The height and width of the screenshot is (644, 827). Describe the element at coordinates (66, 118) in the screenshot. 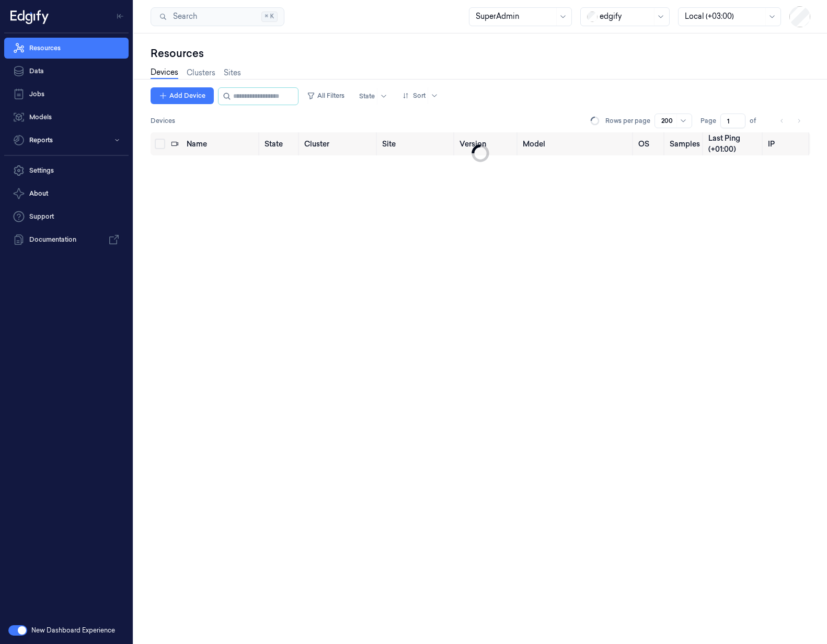

I see `a: Models` at that location.